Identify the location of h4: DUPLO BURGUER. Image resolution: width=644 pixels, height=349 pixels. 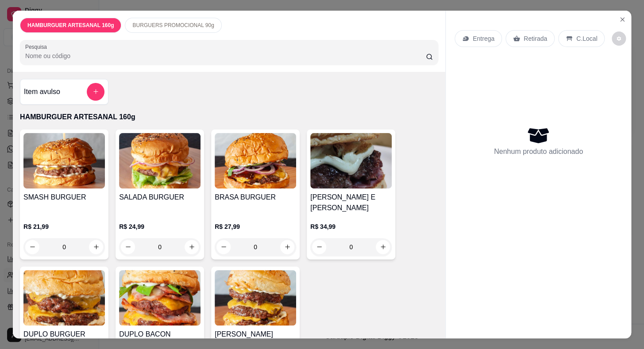
(64, 334).